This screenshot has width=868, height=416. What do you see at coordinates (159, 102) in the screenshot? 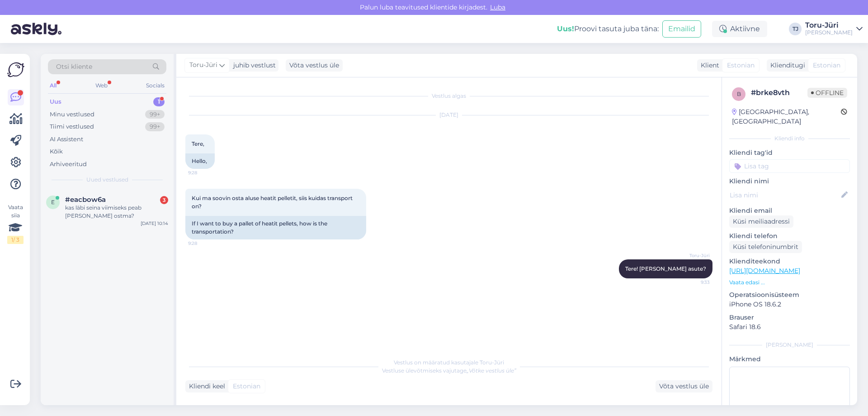
I see `div: 1` at bounding box center [159, 102].